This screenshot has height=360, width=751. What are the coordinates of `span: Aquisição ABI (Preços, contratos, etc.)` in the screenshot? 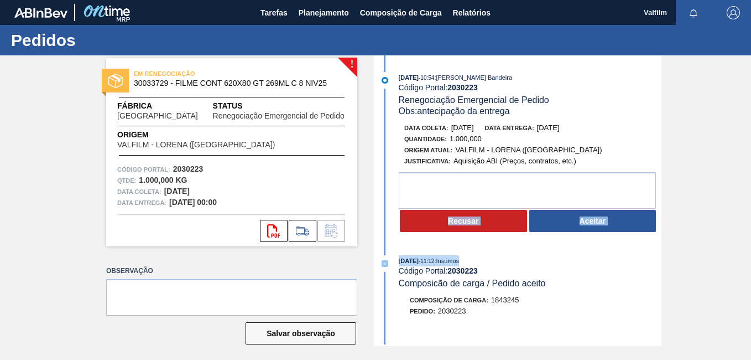 It's located at (515, 160).